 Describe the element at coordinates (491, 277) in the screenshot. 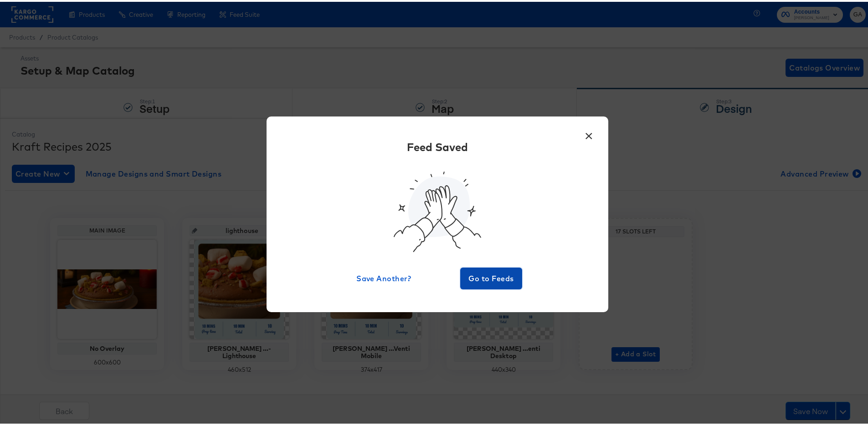

I see `span: Go to Feeds` at that location.